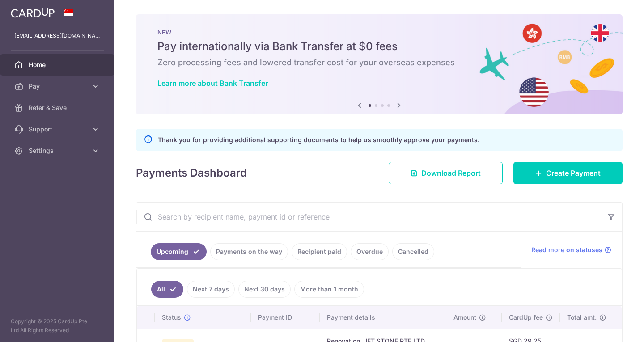 The width and height of the screenshot is (644, 342). Describe the element at coordinates (368, 217) in the screenshot. I see `input: Search by recipient name, payment id or reference` at that location.